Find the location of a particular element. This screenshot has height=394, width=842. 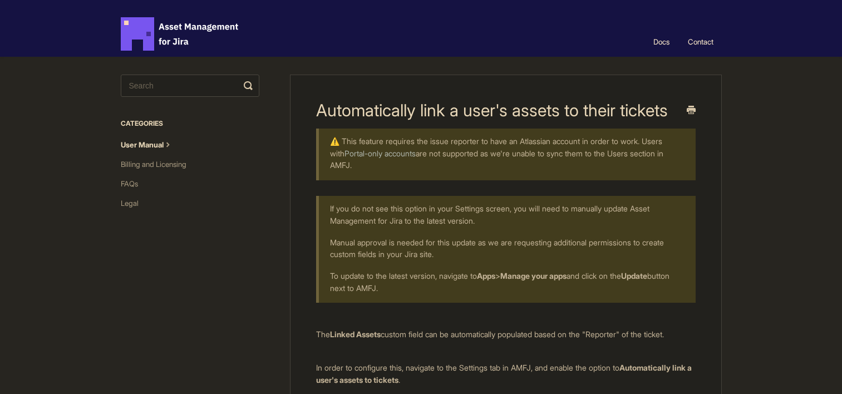

h1: Automatically link a user's assets to their tickets is located at coordinates (497, 110).